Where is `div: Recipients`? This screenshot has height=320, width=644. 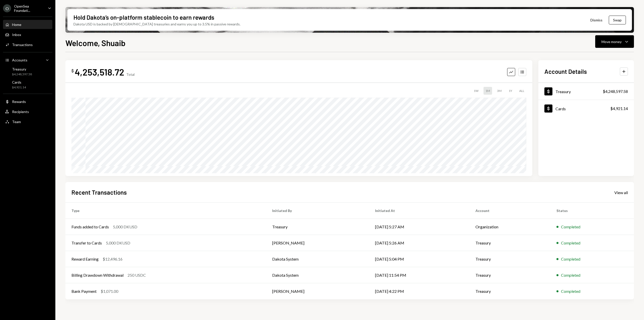
div: Recipients is located at coordinates (20, 112).